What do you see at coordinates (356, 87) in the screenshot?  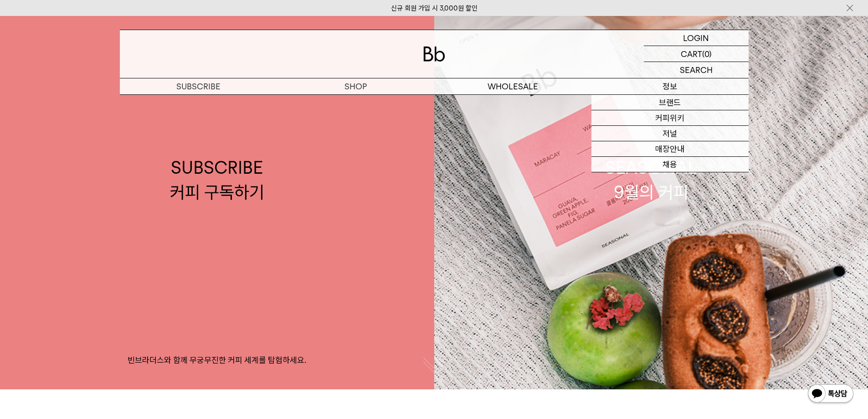 I see `p: SHOP` at bounding box center [356, 87].